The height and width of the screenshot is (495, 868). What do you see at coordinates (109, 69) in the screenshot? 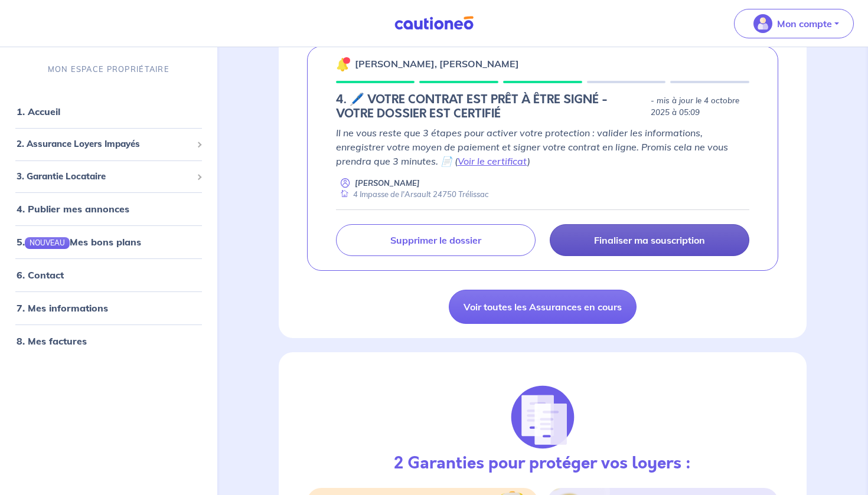
I see `p: MON ESPACE PROPRIÉTAIRE` at bounding box center [109, 69].